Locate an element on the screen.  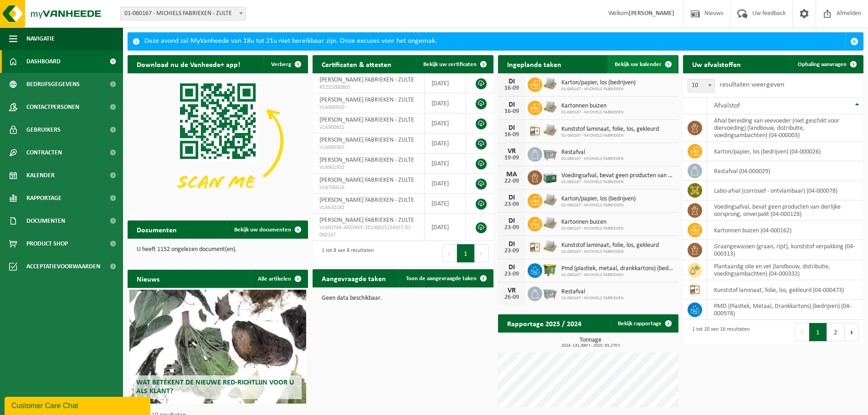
a: Bekijk uw certificaten is located at coordinates (454, 65).